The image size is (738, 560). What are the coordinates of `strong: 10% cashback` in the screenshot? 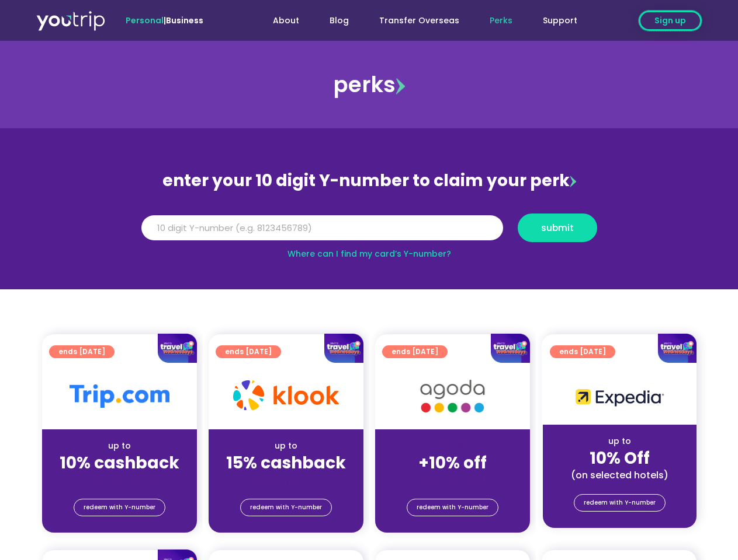 It's located at (119, 463).